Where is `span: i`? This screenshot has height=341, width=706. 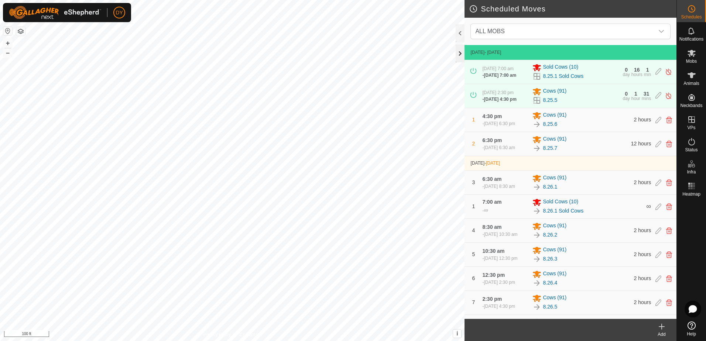
span: i is located at coordinates (457, 334).